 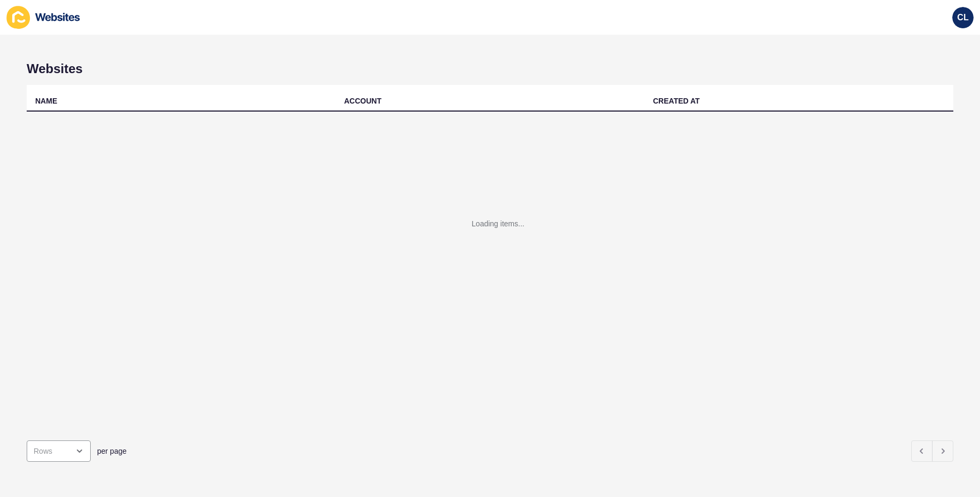 What do you see at coordinates (363, 101) in the screenshot?
I see `div: ACCOUNT` at bounding box center [363, 101].